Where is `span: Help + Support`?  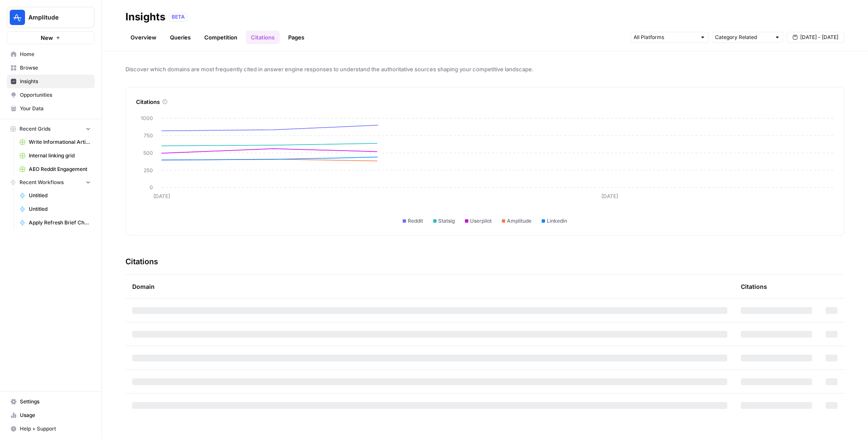
span: Help + Support is located at coordinates (55, 429).